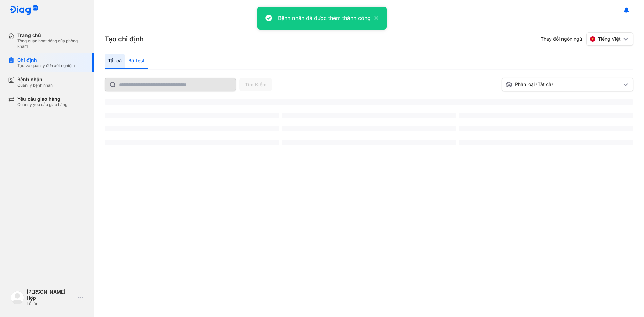 The height and width of the screenshot is (317, 644). Describe the element at coordinates (52, 44) in the screenshot. I see `div: Tổng quan hoạt động của phòng khám` at that location.